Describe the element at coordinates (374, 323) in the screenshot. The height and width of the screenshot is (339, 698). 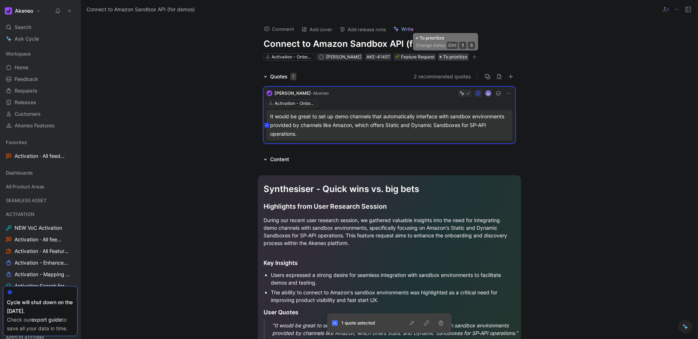
I see `div: 1 quote selected` at that location.